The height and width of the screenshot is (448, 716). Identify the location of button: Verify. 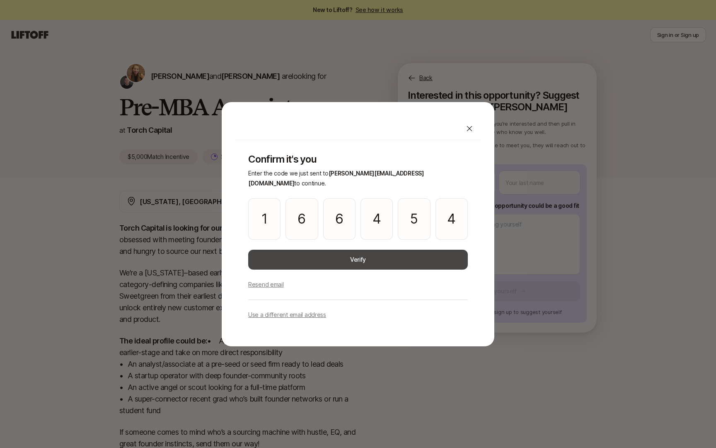
(358, 259).